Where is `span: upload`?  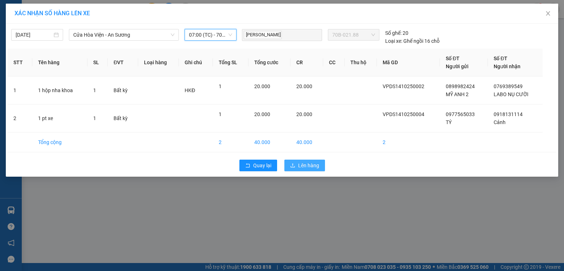
span: upload is located at coordinates (293, 166).